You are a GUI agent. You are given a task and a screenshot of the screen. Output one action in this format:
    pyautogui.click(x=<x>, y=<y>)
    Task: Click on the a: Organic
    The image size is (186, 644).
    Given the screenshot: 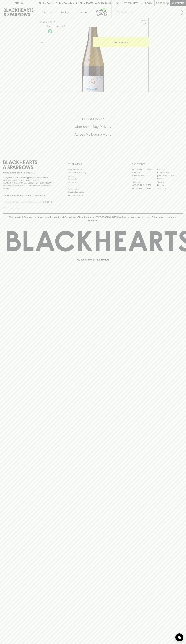 What is the action you would take?
    pyautogui.click(x=50, y=31)
    